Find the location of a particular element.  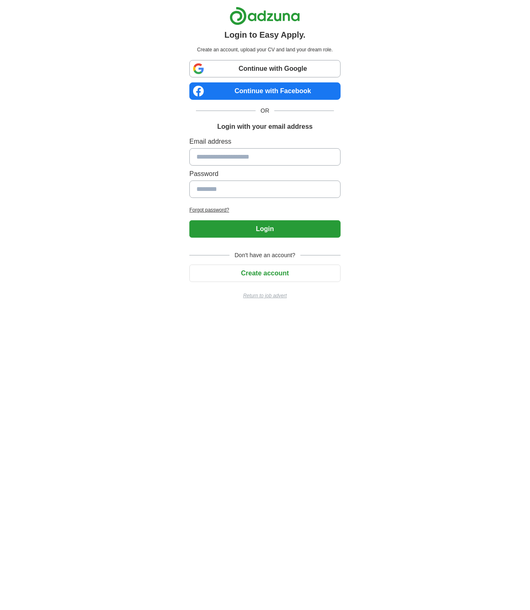

img: Adzuna logo is located at coordinates (265, 16).